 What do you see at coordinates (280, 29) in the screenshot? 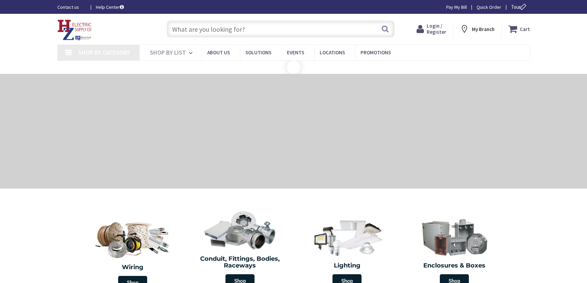
I see `input: What are you looking for?` at bounding box center [280, 29].